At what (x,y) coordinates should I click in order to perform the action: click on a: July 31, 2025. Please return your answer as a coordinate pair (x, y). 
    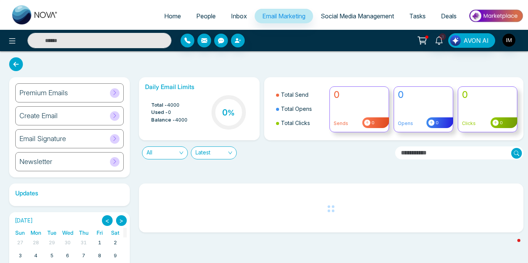
    Looking at the image, I should click on (84, 242).